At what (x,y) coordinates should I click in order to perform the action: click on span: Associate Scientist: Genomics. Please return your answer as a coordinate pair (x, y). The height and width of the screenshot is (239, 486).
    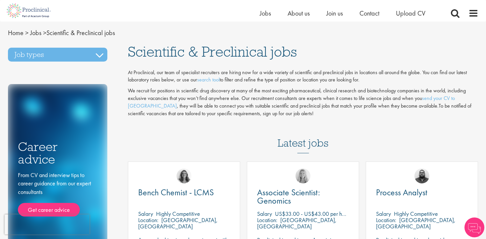
    Looking at the image, I should click on (288, 196).